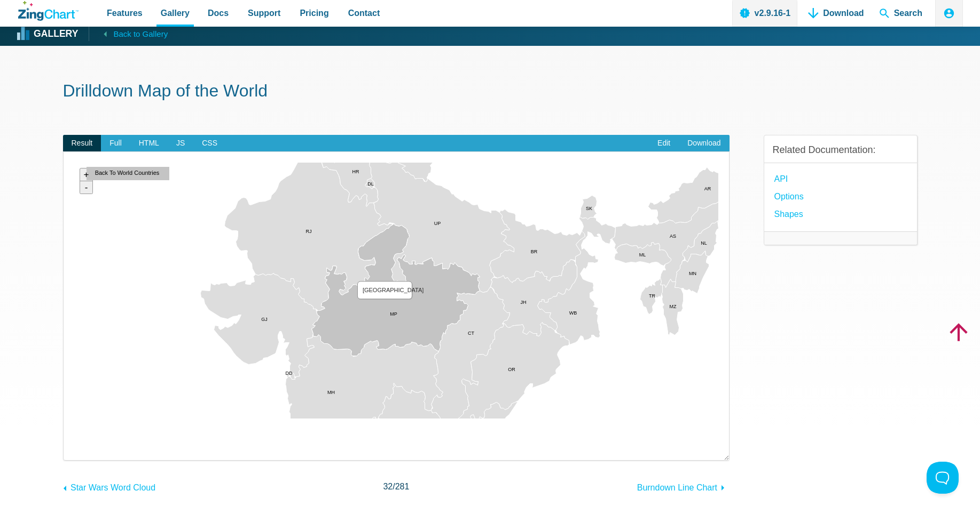 The height and width of the screenshot is (515, 980). What do you see at coordinates (402, 486) in the screenshot?
I see `span: 281` at bounding box center [402, 486].